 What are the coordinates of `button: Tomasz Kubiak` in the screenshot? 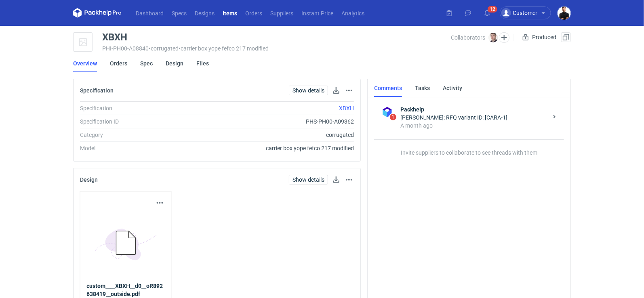 It's located at (564, 13).